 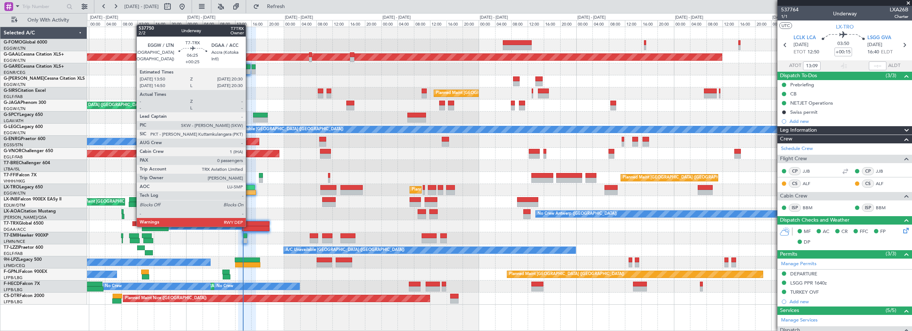 I want to click on a: LTBA/ISL, so click(x=12, y=169).